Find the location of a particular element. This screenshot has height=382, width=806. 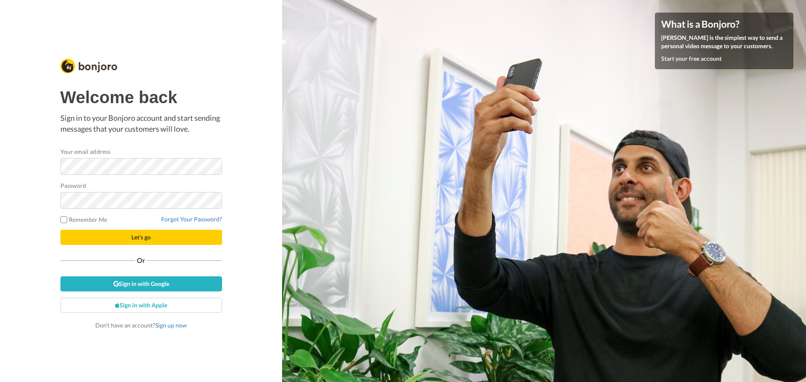

a: Sign in with Apple is located at coordinates (141, 306).